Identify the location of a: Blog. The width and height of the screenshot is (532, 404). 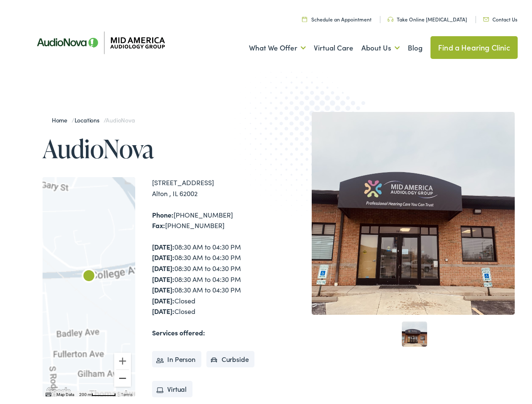
(415, 45).